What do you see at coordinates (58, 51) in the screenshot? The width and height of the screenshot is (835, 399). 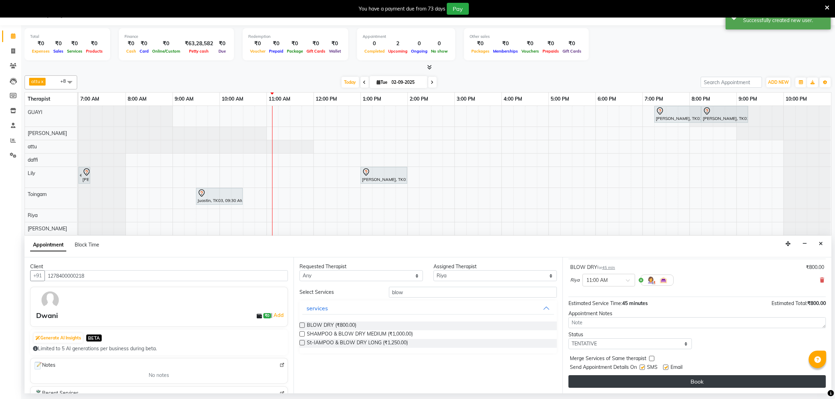 I see `span: Sales` at bounding box center [58, 51].